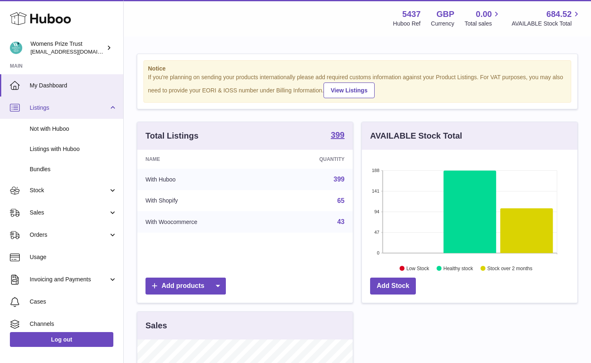 This screenshot has height=363, width=591. Describe the element at coordinates (68, 48) in the screenshot. I see `div: Womens Prize Trust` at that location.